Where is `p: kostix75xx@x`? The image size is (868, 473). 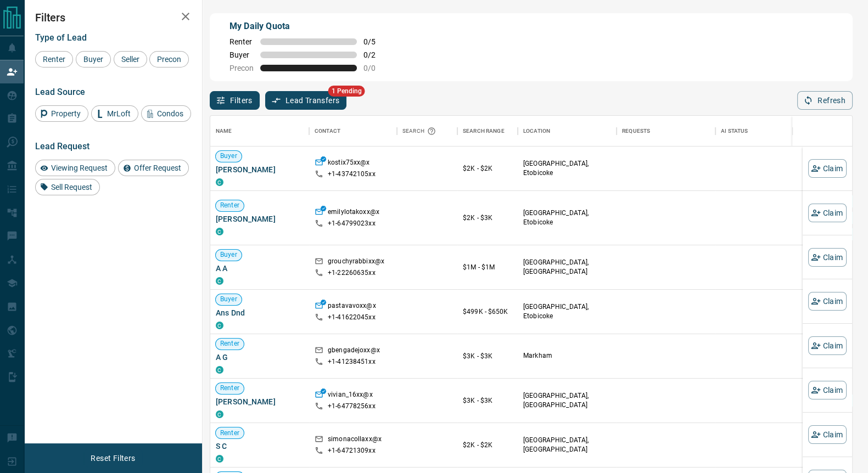
p: kostix75xx@x is located at coordinates (349, 164).